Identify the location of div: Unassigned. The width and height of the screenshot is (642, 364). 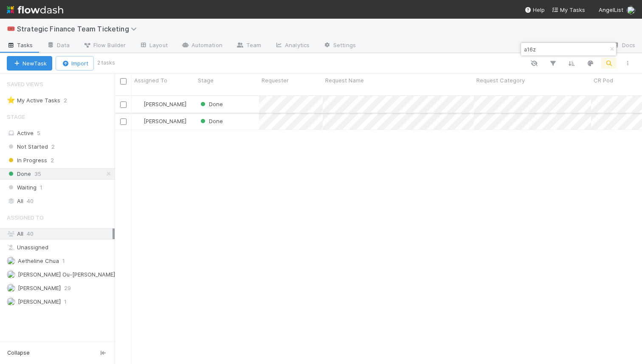
(59, 247).